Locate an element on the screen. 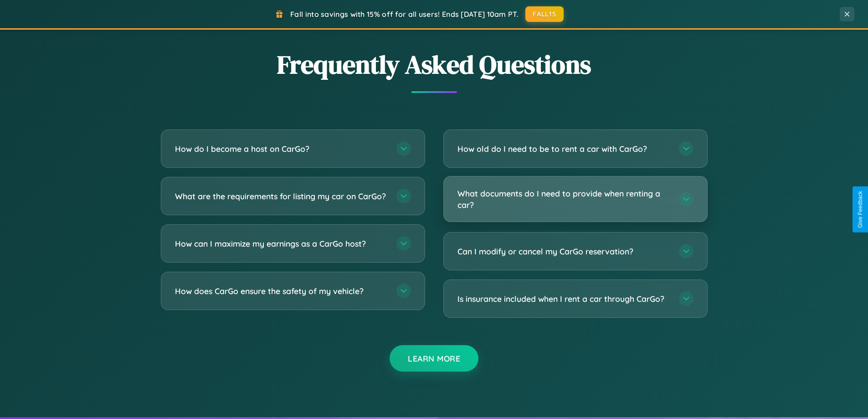 Image resolution: width=868 pixels, height=419 pixels. h3: What documents do I need to provide when renting a car? is located at coordinates (563, 199).